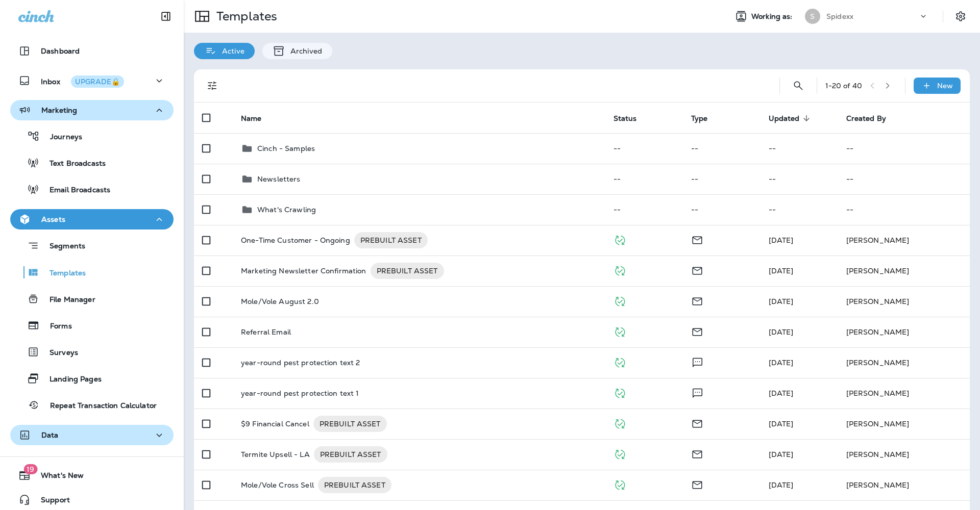 The height and width of the screenshot is (510, 980). Describe the element at coordinates (92, 272) in the screenshot. I see `button: Templates` at that location.